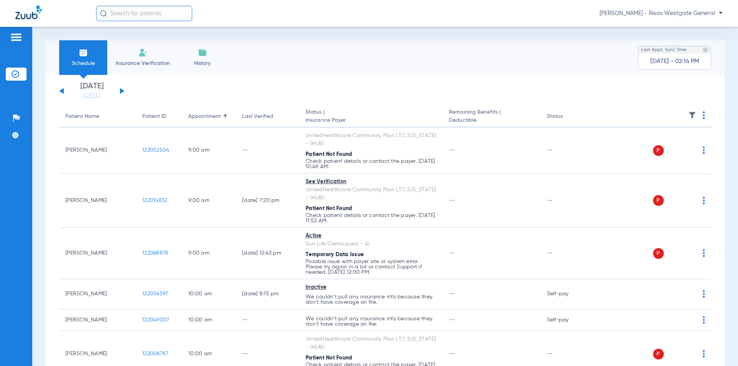 The height and width of the screenshot is (366, 738). Describe the element at coordinates (156, 150) in the screenshot. I see `span: 122052504` at that location.